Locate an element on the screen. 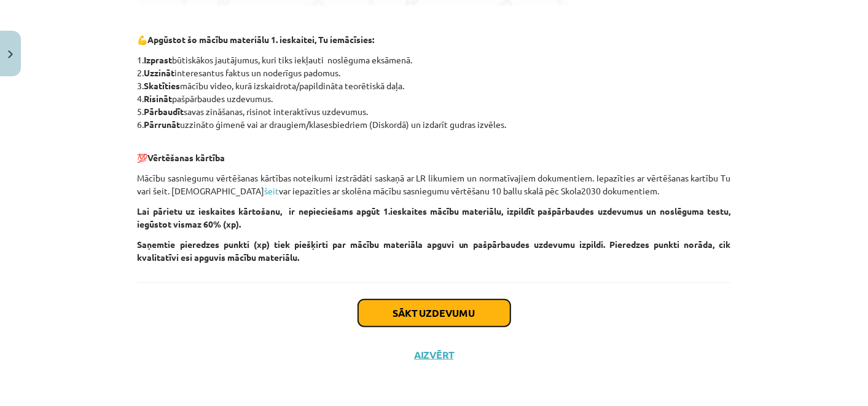  button: Aizvērt is located at coordinates (434, 355).